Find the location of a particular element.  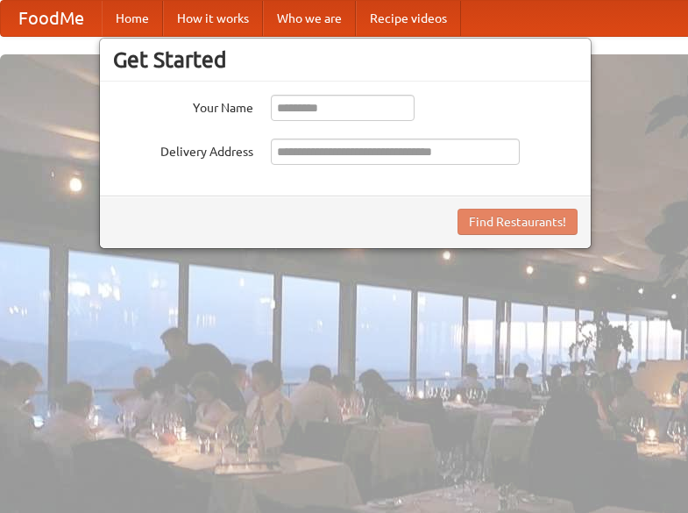

a: How it works is located at coordinates (213, 18).